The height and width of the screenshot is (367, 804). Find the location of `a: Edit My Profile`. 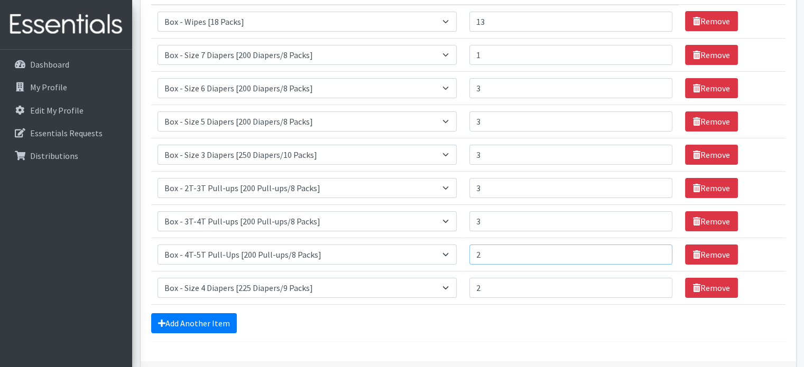

a: Edit My Profile is located at coordinates (66, 110).